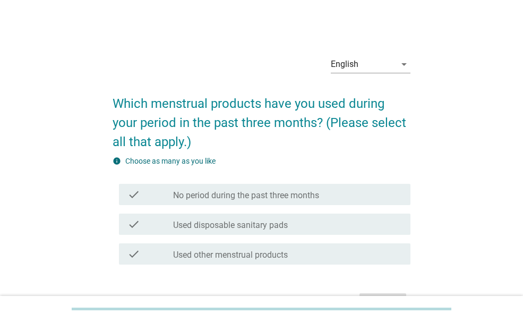  What do you see at coordinates (117, 161) in the screenshot?
I see `i: info` at bounding box center [117, 161].